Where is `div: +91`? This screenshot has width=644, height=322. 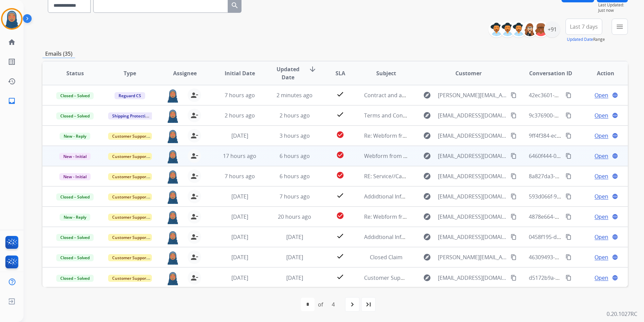 div: +91 is located at coordinates (552, 29).